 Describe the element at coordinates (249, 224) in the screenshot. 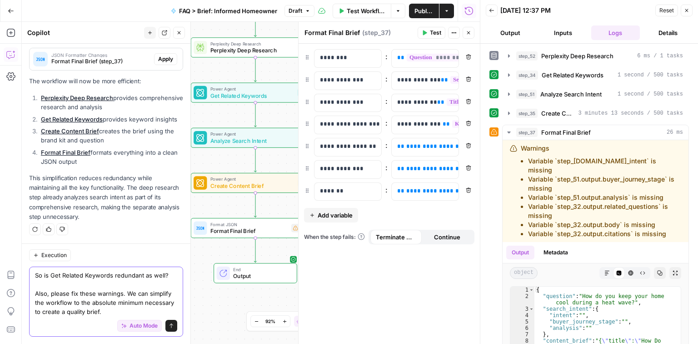

I see `span: Format JSON` at that location.